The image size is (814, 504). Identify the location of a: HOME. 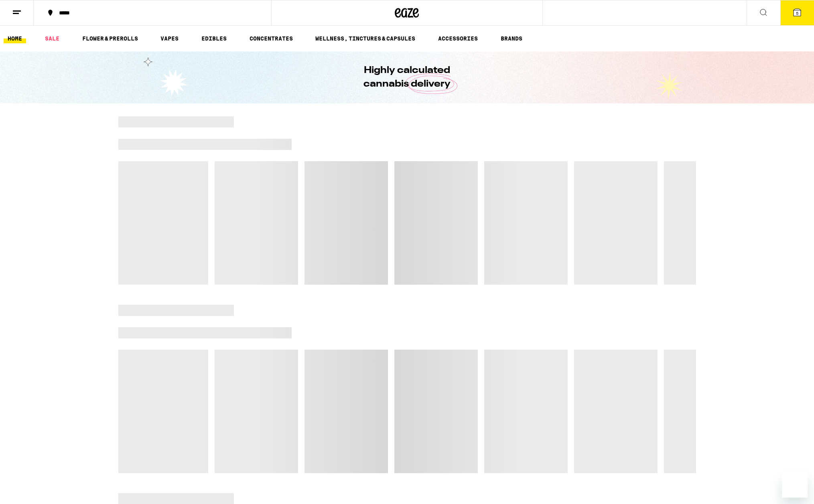
(15, 39).